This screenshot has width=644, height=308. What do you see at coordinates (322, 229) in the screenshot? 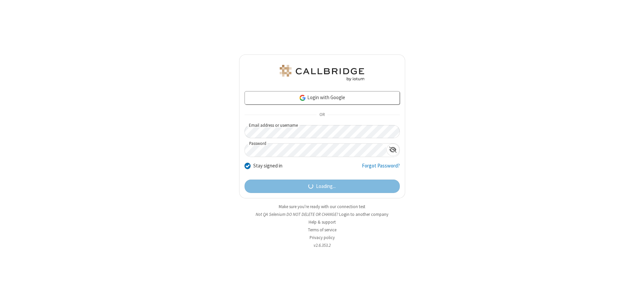
I see `a: Terms of service` at bounding box center [322, 229].